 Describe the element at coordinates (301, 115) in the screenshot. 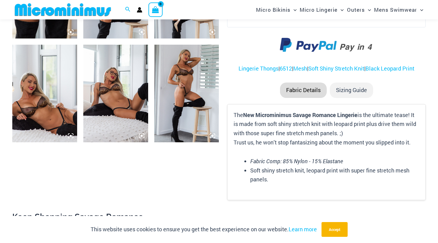

I see `b: New Microminimus Savage Romance Lingerie` at that location.